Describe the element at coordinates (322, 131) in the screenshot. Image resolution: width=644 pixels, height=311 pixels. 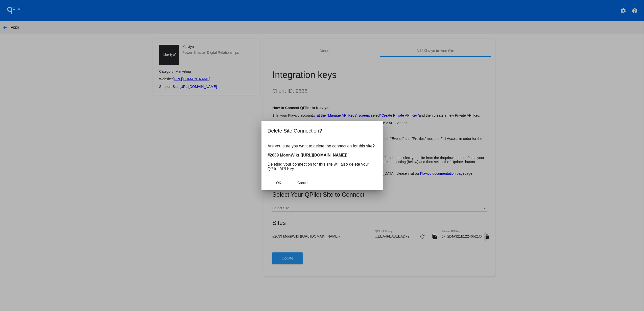
I see `h2: Delete Site Connection?` at that location.